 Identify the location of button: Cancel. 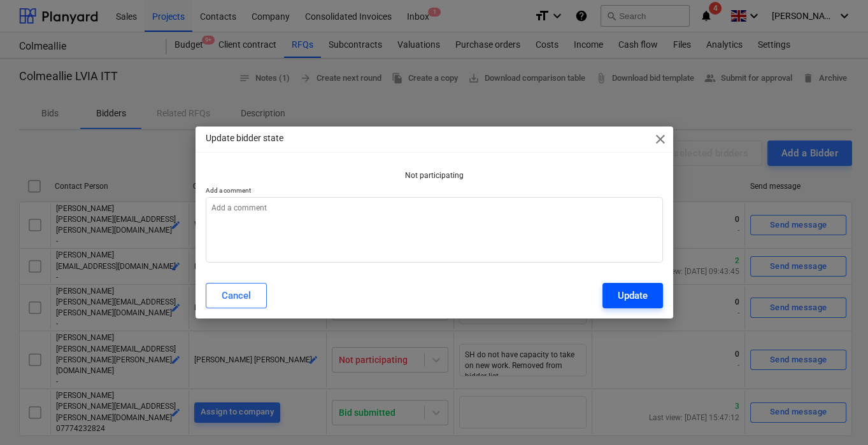
(236, 296).